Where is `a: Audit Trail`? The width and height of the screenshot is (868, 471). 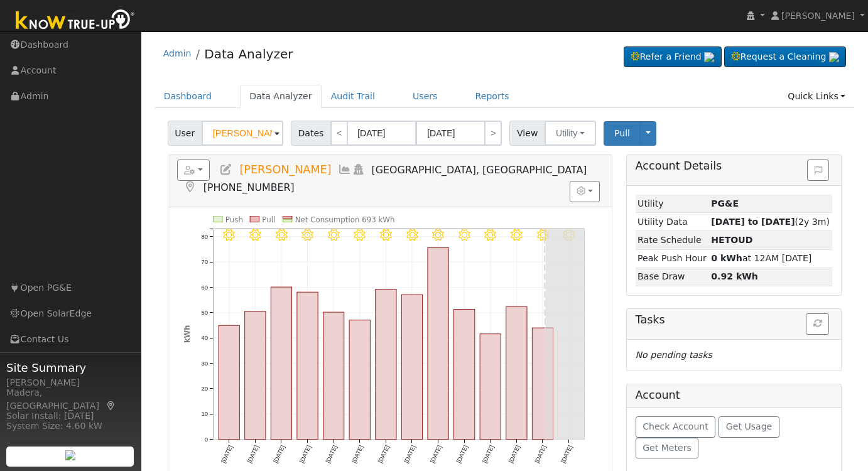 a: Audit Trail is located at coordinates (353, 96).